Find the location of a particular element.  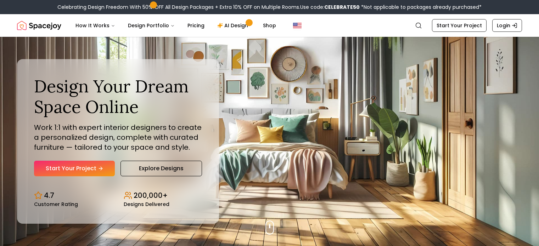

img: Spacejoy Logo is located at coordinates (39, 26).